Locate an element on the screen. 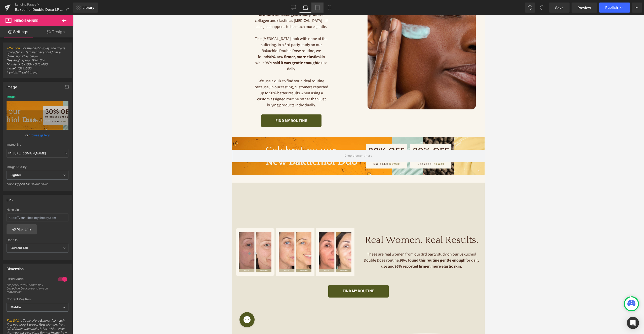 The width and height of the screenshot is (644, 334). span: 98% said it was gentle enough is located at coordinates (59, 48).